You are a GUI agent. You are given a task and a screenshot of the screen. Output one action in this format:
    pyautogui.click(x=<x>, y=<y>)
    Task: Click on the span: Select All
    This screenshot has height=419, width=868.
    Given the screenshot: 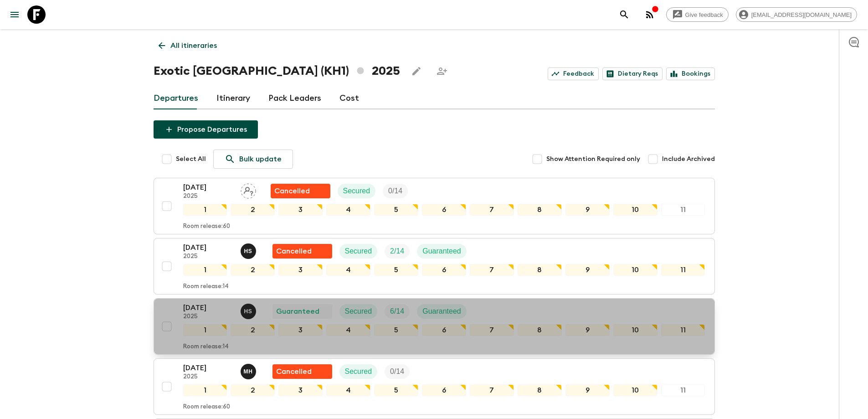 What is the action you would take?
    pyautogui.click(x=191, y=159)
    